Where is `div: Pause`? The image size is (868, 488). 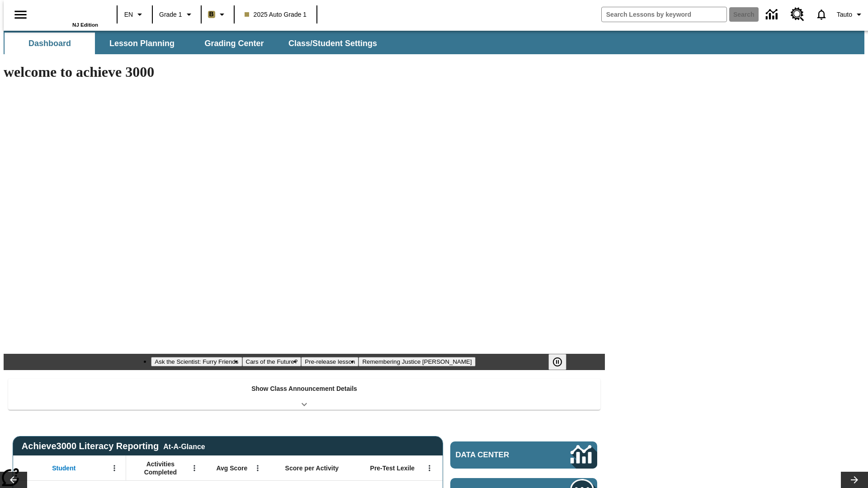 div: Pause is located at coordinates (562, 362).